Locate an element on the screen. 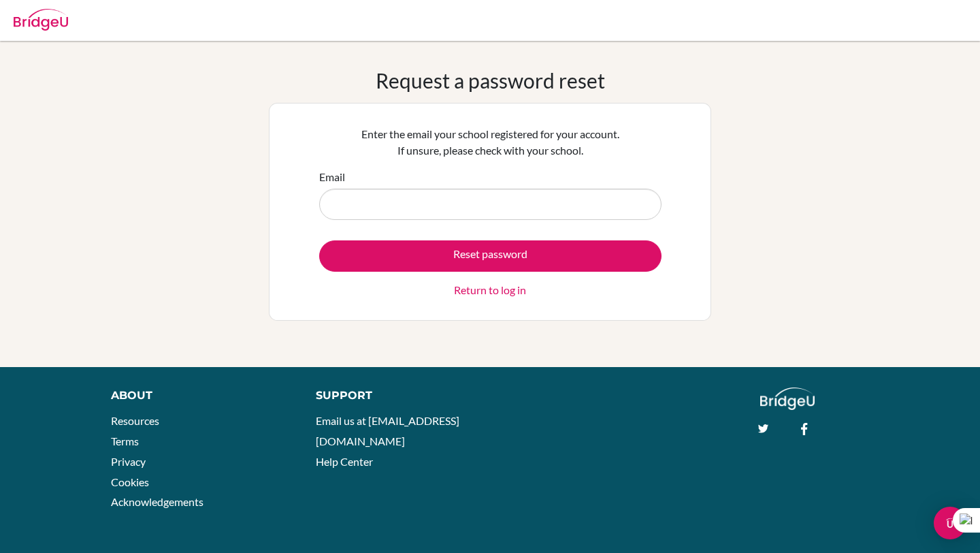  label: Email is located at coordinates (332, 177).